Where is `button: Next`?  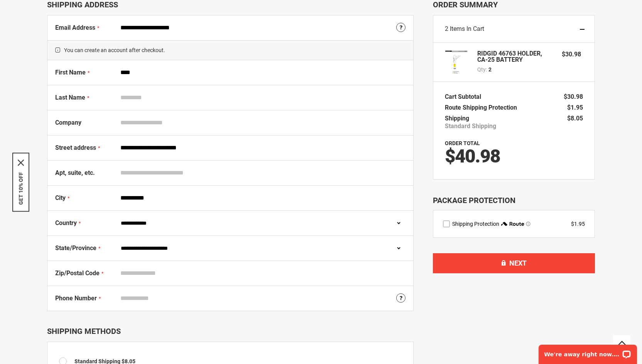
button: Next is located at coordinates (514, 263).